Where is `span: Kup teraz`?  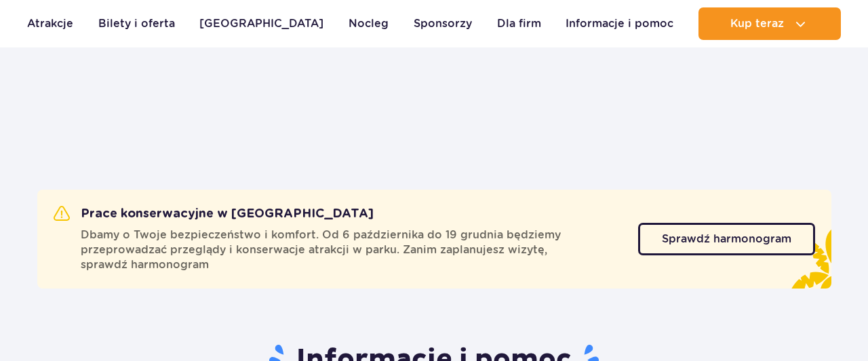 span: Kup teraz is located at coordinates (756, 24).